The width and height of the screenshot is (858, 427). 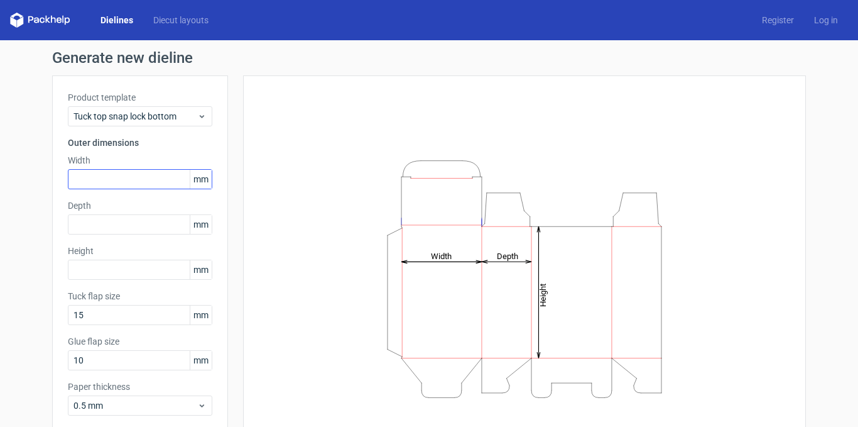 What do you see at coordinates (140, 97) in the screenshot?
I see `label: Product template` at bounding box center [140, 97].